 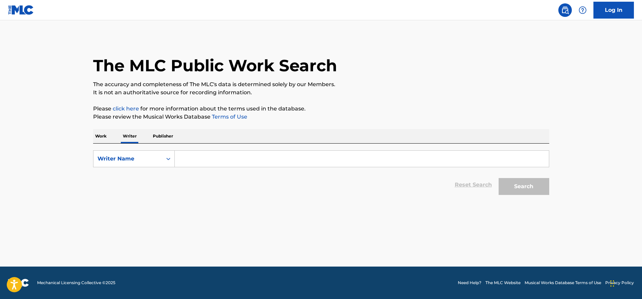 I want to click on form: Search Form, so click(x=321, y=174).